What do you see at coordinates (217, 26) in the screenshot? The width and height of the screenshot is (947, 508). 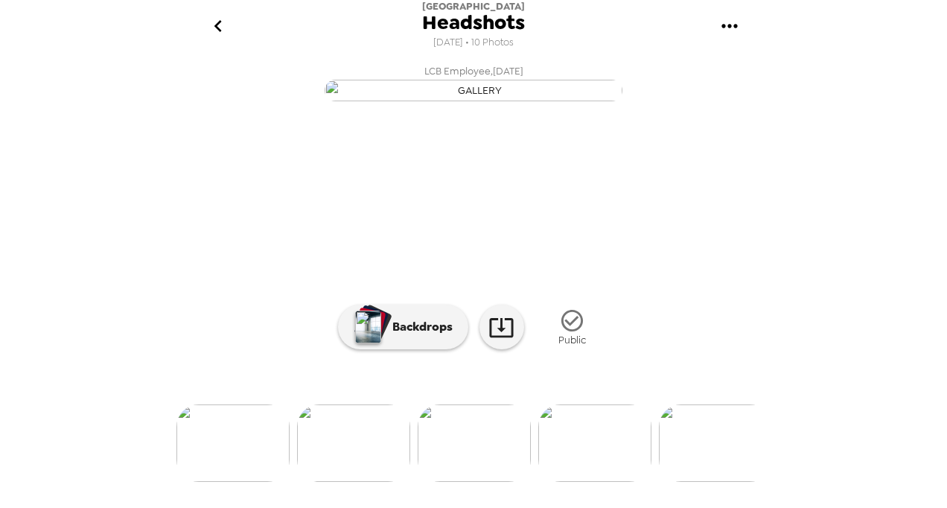 I see `button: go back` at bounding box center [217, 26].